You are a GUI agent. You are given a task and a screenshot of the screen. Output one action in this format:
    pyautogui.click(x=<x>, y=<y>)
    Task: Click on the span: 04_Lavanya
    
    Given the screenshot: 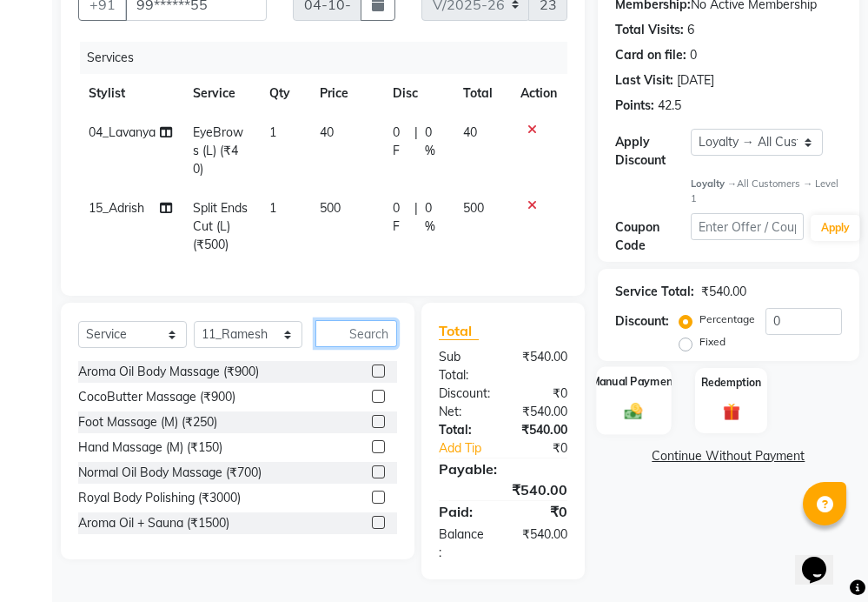 What is the action you would take?
    pyautogui.click(x=122, y=132)
    